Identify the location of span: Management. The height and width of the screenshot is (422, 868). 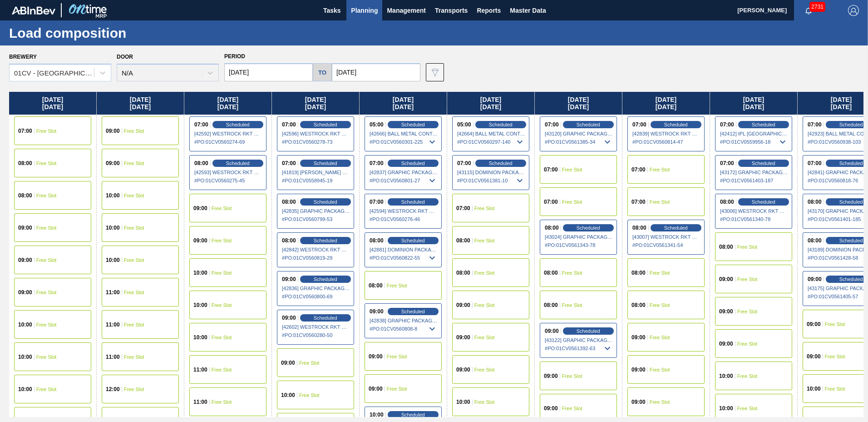
(407, 10).